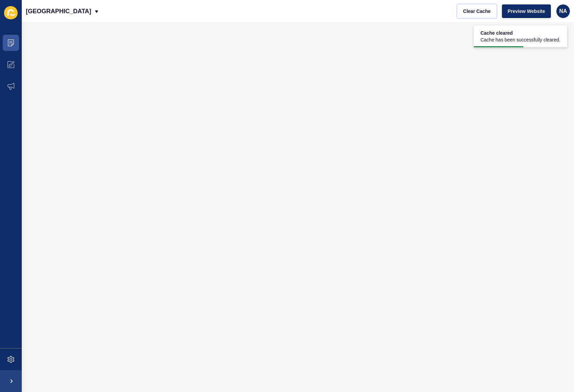 The height and width of the screenshot is (392, 574). What do you see at coordinates (477, 11) in the screenshot?
I see `span: Clear Cache` at bounding box center [477, 11].